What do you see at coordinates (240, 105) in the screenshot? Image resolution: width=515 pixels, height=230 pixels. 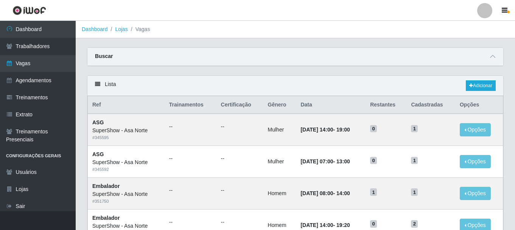 I see `th: Certificação` at bounding box center [240, 105].